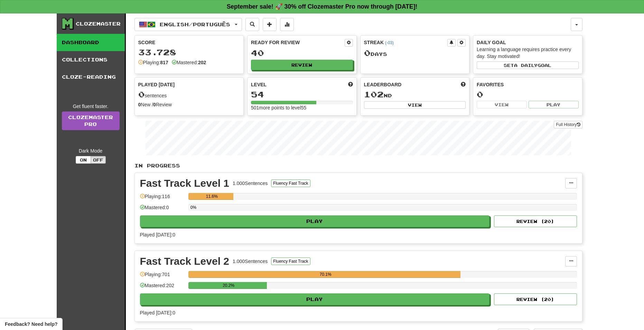 This screenshot has height=330, width=644. I want to click on span: This week in points, UTC, so click(463, 85).